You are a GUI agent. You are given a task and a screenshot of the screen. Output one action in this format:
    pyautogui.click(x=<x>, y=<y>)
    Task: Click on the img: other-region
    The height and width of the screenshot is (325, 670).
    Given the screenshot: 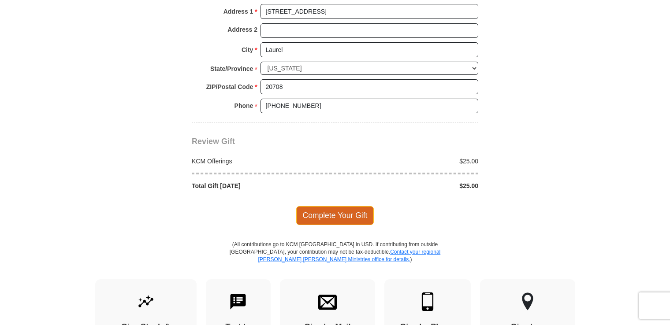 What is the action you would take?
    pyautogui.click(x=528, y=302)
    